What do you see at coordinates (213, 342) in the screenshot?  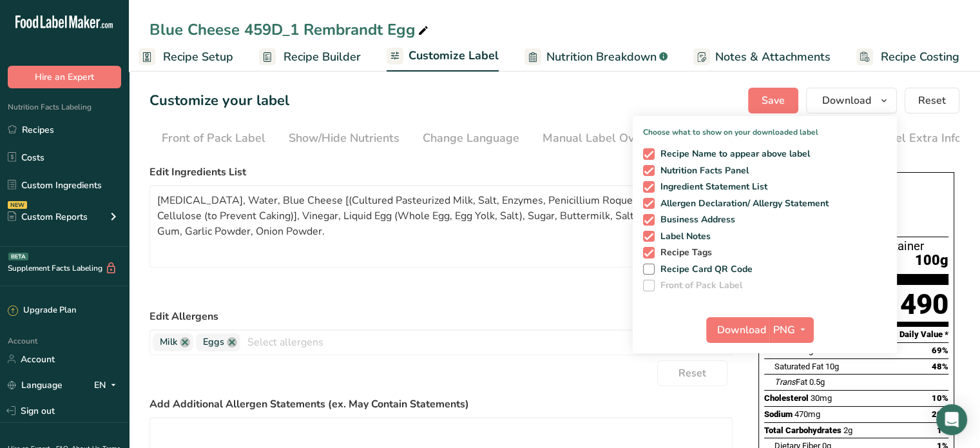 I see `span: Eggs` at bounding box center [213, 342].